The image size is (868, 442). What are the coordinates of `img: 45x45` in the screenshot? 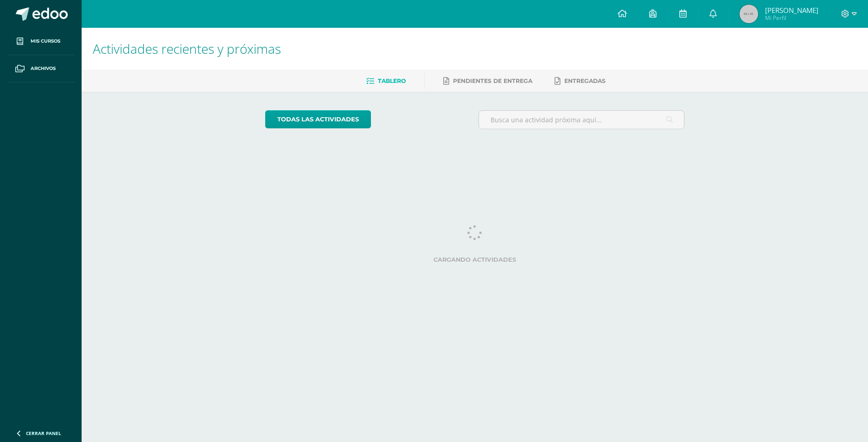 It's located at (749, 14).